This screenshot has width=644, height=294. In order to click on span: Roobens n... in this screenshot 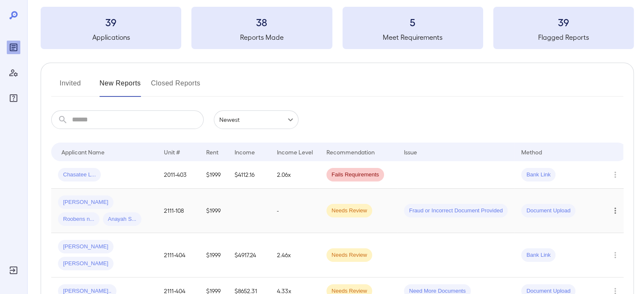, I will do `click(78, 219)`.